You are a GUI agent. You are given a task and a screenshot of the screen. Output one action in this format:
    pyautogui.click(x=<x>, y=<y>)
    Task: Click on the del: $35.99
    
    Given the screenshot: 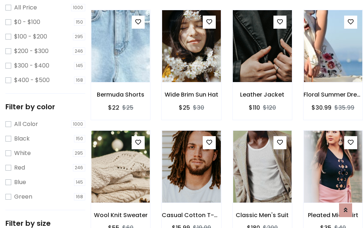 What is the action you would take?
    pyautogui.click(x=344, y=107)
    